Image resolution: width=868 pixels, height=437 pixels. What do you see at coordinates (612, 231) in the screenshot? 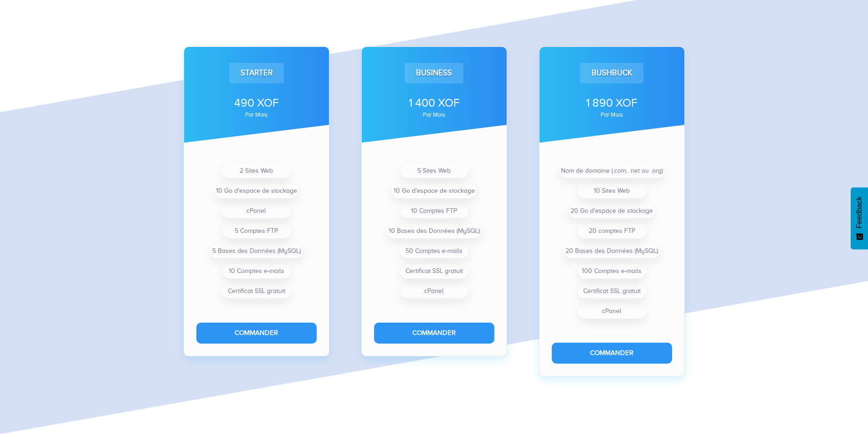
I see `li: 20 comptes FTP` at bounding box center [612, 231].